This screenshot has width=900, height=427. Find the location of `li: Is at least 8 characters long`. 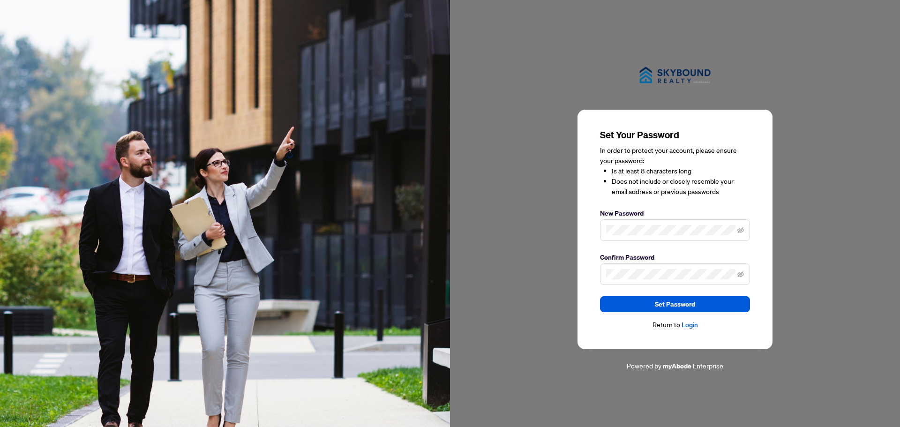

li: Is at least 8 characters long is located at coordinates (681, 171).